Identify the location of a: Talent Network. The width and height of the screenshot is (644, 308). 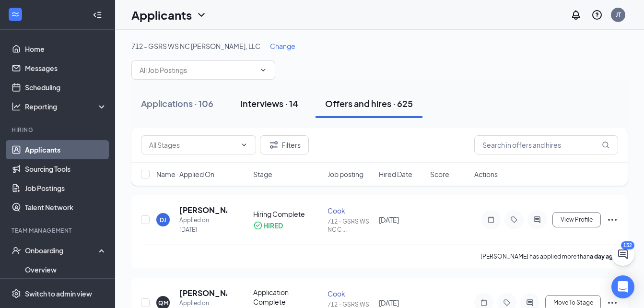
(66, 207).